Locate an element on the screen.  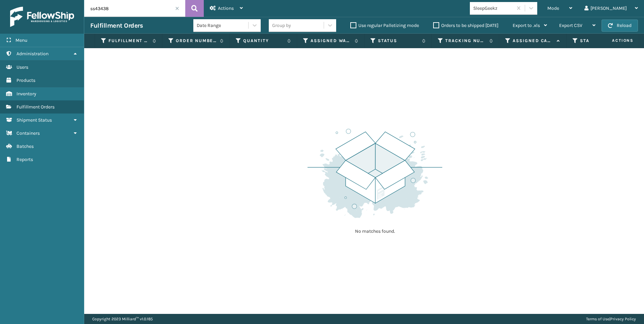
p: Copyright 2023 Milliard™ v 1.0.185 is located at coordinates (122, 319).